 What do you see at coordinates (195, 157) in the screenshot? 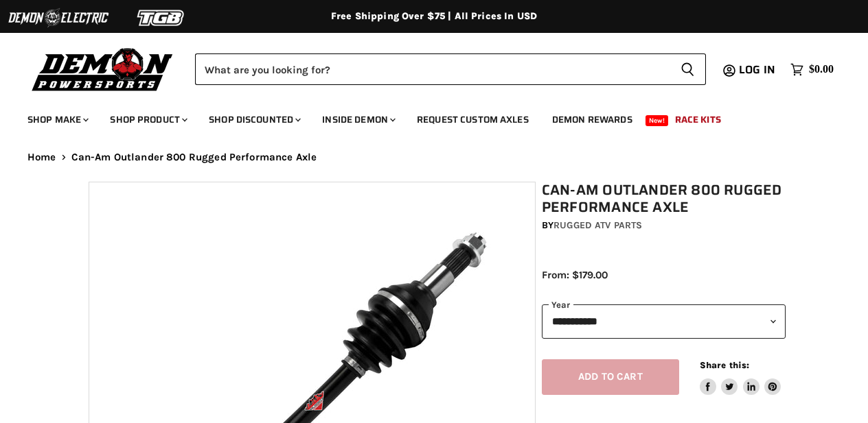
I see `span: Can-Am Outlander 800 Rugged Performance Axle` at bounding box center [195, 157].